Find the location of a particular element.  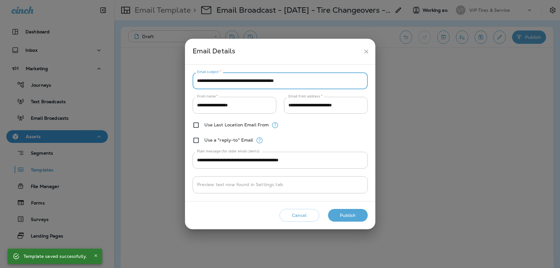

div: Template saved successfully. is located at coordinates (55, 256).